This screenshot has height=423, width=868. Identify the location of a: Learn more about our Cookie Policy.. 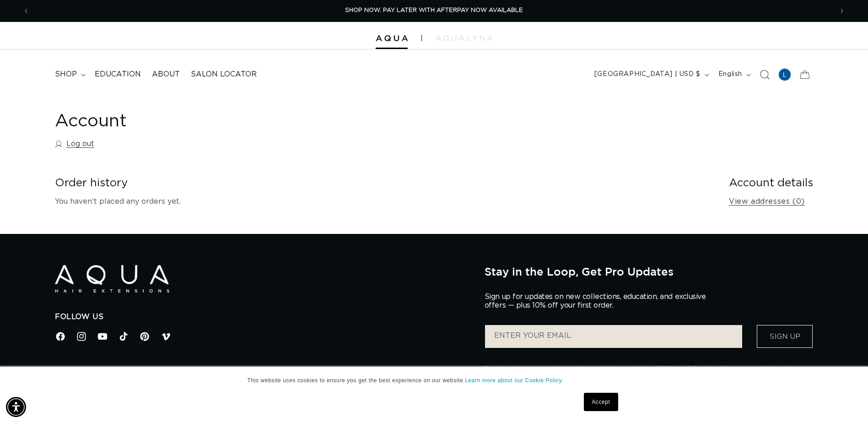
(514, 381).